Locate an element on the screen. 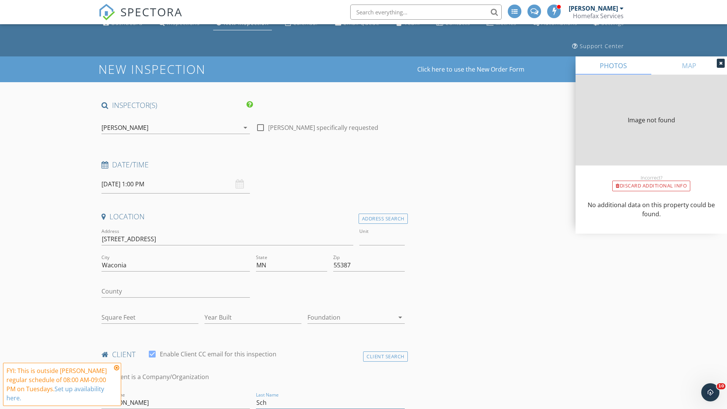 The width and height of the screenshot is (727, 409). a: Support Center is located at coordinates (598, 46).